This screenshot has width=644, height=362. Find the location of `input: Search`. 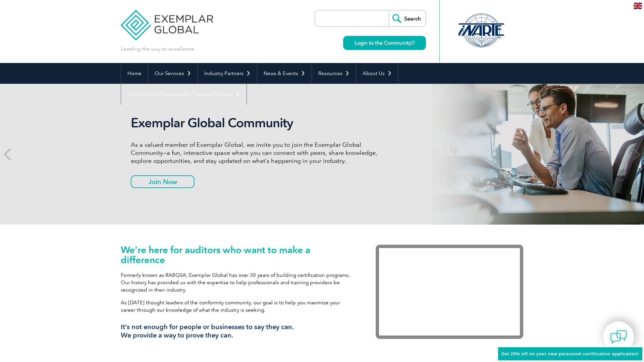

input: Search is located at coordinates (407, 18).